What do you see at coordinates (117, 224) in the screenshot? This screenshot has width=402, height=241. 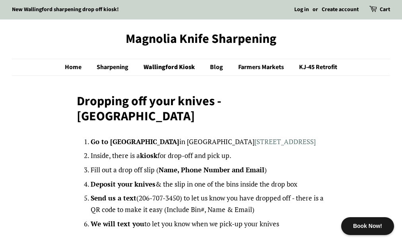 I see `strong: We will text you` at bounding box center [117, 224].